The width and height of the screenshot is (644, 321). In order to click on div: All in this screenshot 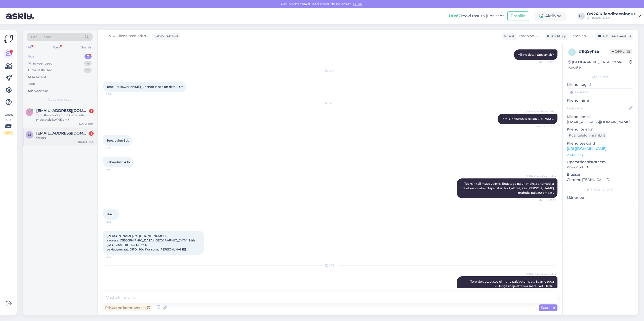, I will do `click(30, 47)`.